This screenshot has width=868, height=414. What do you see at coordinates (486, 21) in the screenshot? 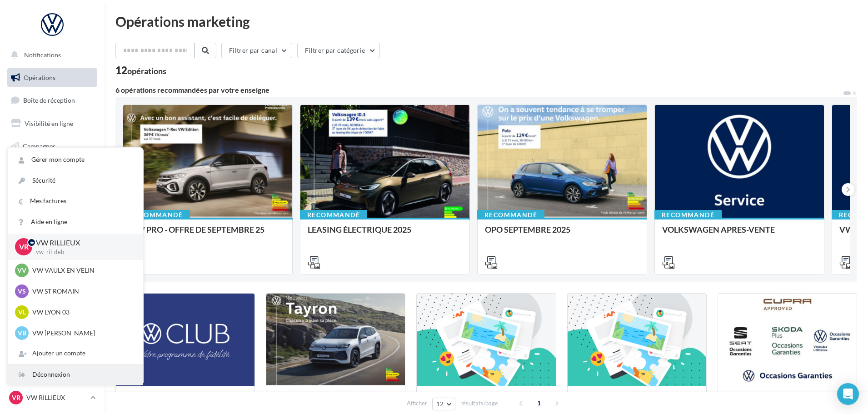
I see `div: Opérations marketing` at bounding box center [486, 21].